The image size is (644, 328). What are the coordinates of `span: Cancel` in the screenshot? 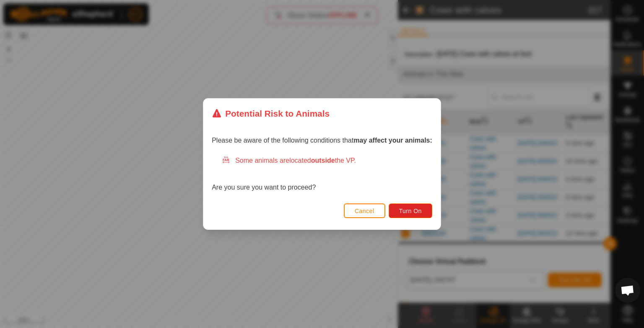 It's located at (364, 211).